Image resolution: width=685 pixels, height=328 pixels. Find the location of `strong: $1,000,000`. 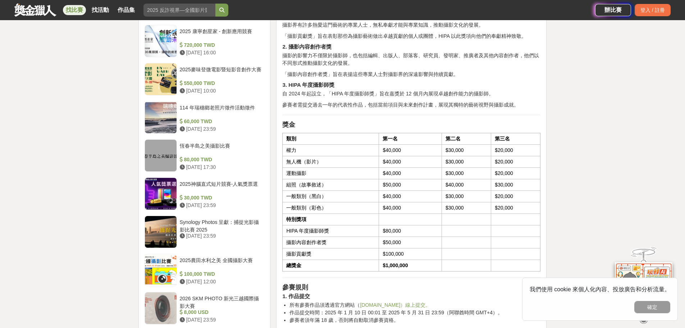

strong: $1,000,000 is located at coordinates (395, 265).